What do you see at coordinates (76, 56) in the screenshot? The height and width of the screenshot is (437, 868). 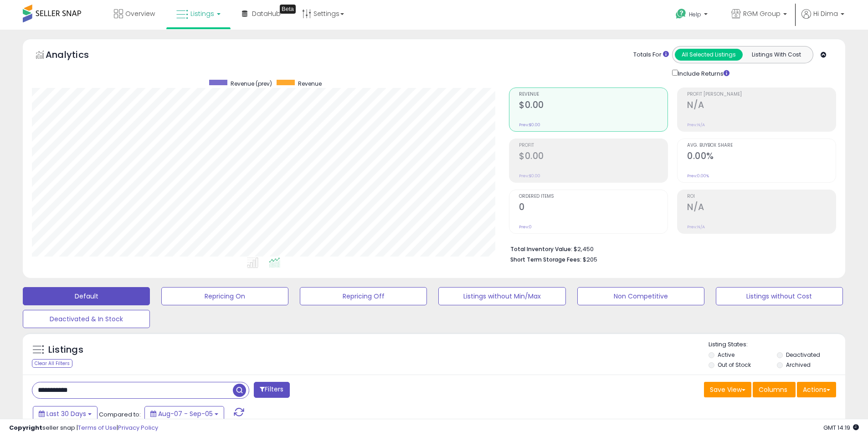 I see `h5: Analytics` at bounding box center [76, 56].